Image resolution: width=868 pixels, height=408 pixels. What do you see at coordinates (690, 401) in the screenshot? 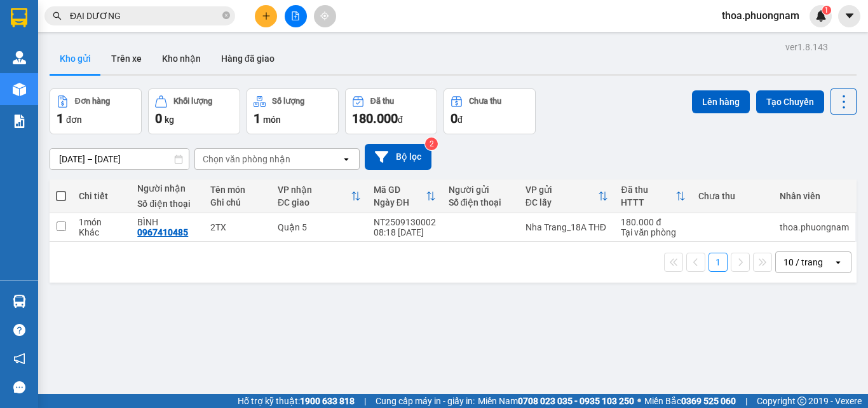
I see `span: Miền Bắc` at bounding box center [690, 401].